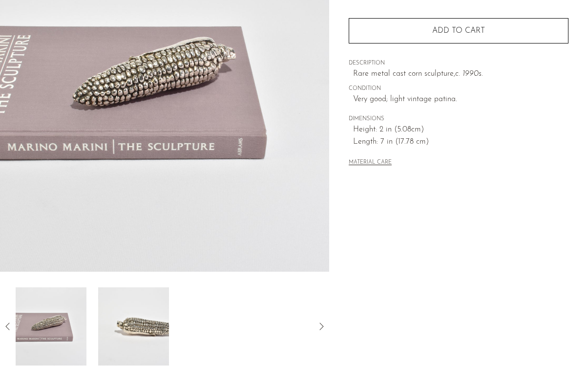 The width and height of the screenshot is (588, 367). Describe the element at coordinates (461, 142) in the screenshot. I see `span: Length: 7 in (17.78 cm)` at that location.